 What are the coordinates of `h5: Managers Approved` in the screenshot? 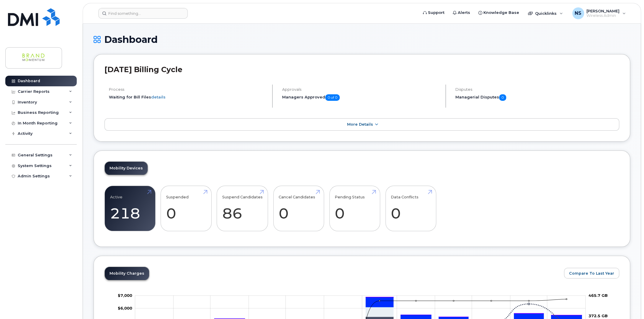 It's located at (361, 98).